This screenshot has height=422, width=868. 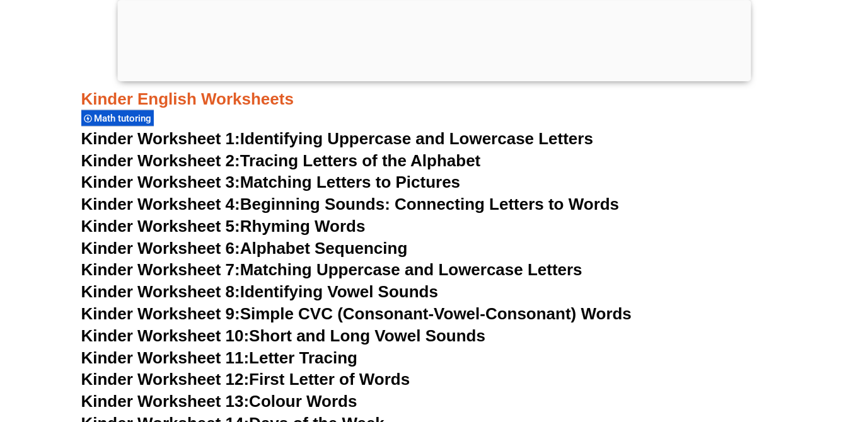 I want to click on a: Kinder Worksheet 13:Colour Words, so click(x=220, y=401).